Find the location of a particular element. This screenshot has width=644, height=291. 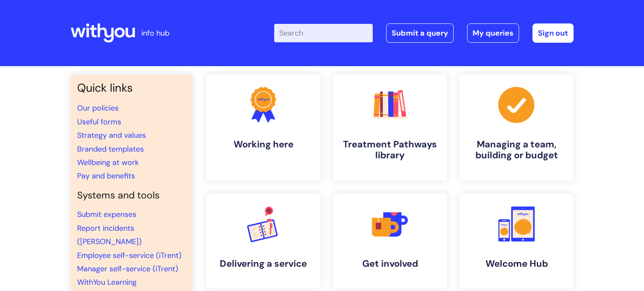

a: Delivering a service is located at coordinates (263, 241).